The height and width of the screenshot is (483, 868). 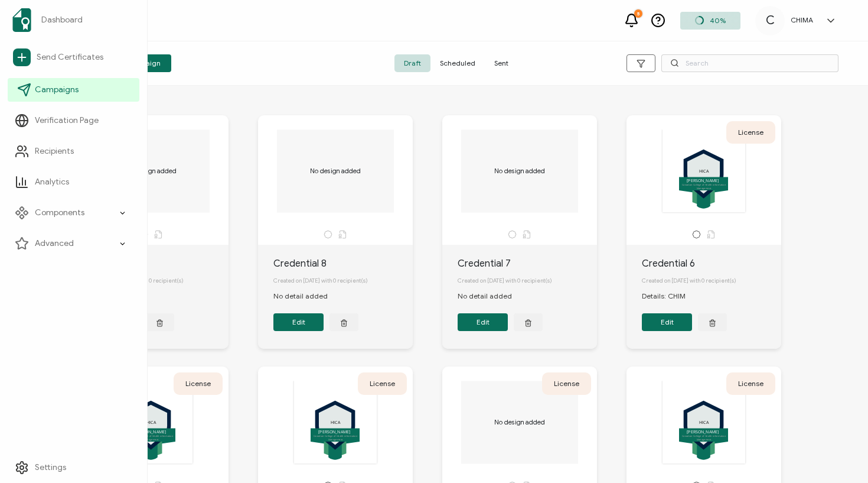 I want to click on span: C, so click(x=770, y=21).